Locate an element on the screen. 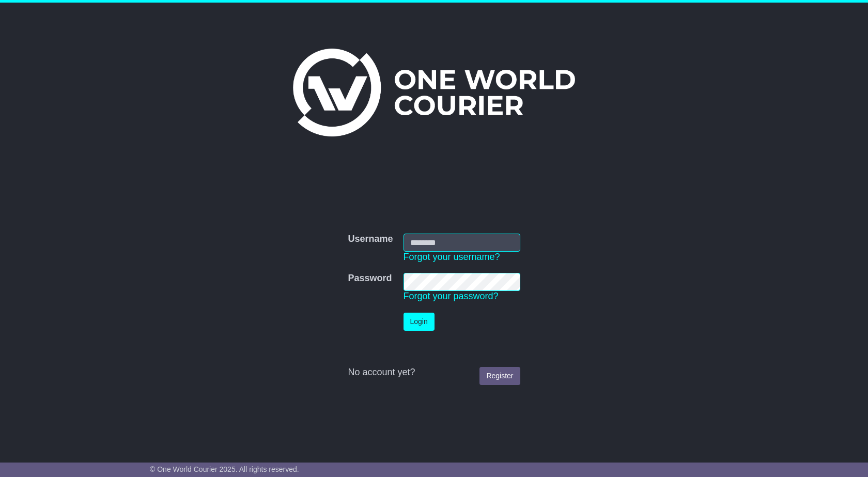 The image size is (868, 477). a: Register is located at coordinates (499, 375).